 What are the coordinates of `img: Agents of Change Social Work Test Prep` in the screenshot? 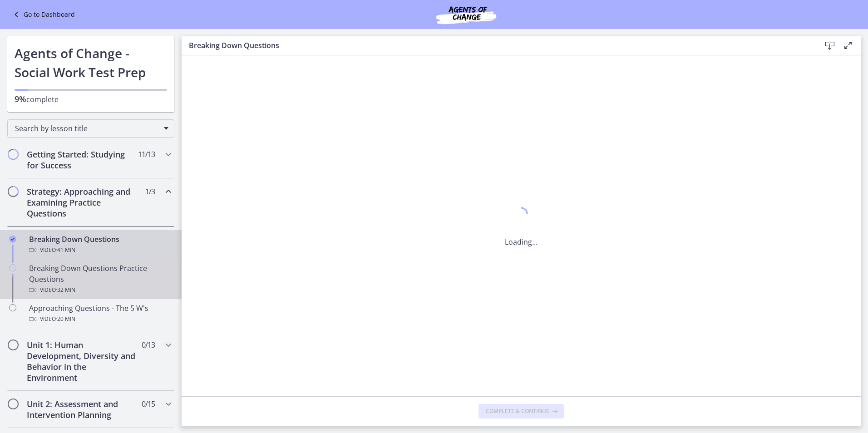 It's located at (466, 14).